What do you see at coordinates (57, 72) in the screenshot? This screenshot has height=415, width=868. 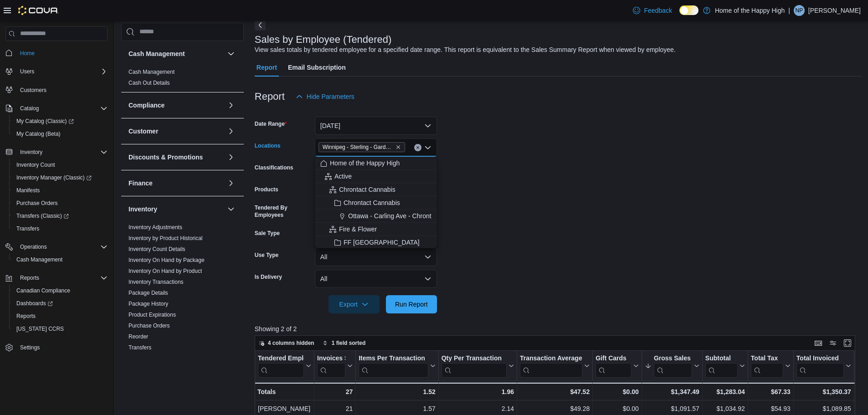 I see `button: Users` at bounding box center [57, 72].